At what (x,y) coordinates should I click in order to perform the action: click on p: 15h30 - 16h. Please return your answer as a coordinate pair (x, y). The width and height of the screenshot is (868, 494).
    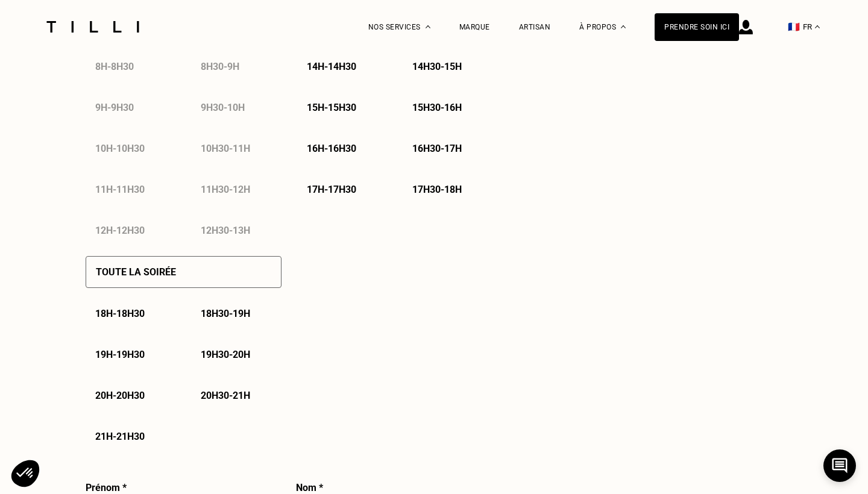
    Looking at the image, I should click on (437, 107).